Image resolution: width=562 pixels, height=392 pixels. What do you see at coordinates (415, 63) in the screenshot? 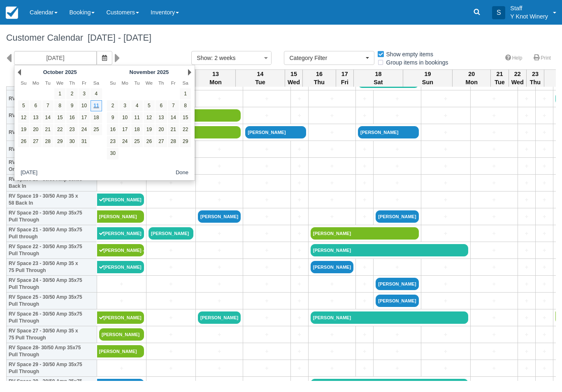
I see `label: Group items in bookings` at bounding box center [415, 63].